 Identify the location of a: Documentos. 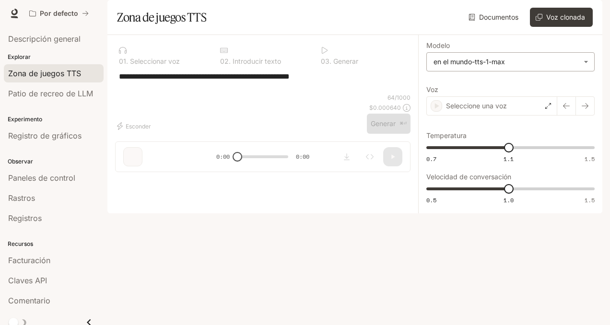
(494, 17).